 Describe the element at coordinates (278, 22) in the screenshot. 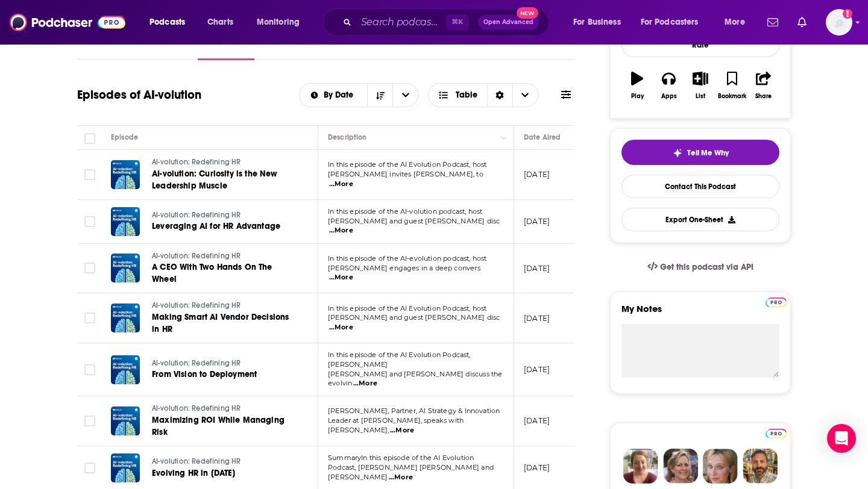

I see `span: Monitoring` at that location.